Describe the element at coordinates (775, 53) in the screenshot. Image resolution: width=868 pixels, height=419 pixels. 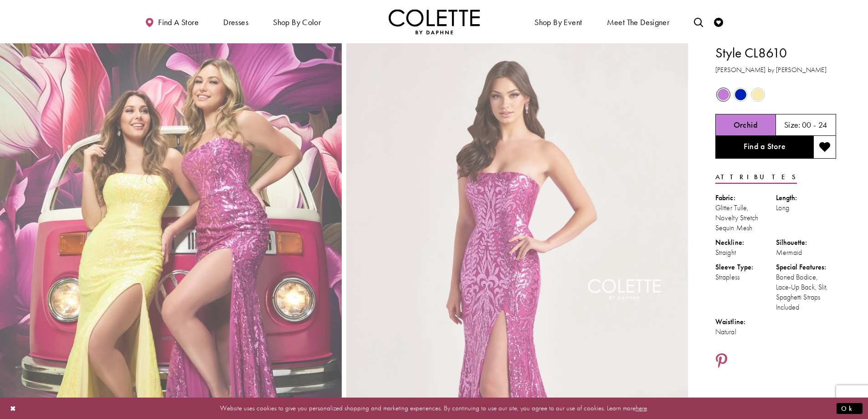
I see `h1: Style CL8610` at that location.